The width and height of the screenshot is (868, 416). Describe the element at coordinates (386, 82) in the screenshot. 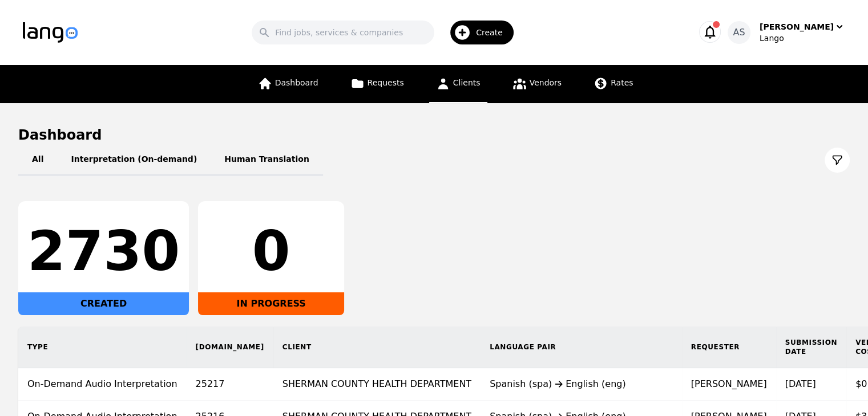

I see `span: Requests` at that location.